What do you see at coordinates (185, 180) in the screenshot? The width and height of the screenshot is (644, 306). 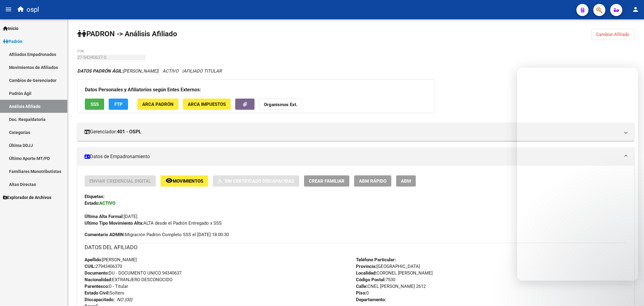 I see `button: Movimientos` at bounding box center [185, 180].